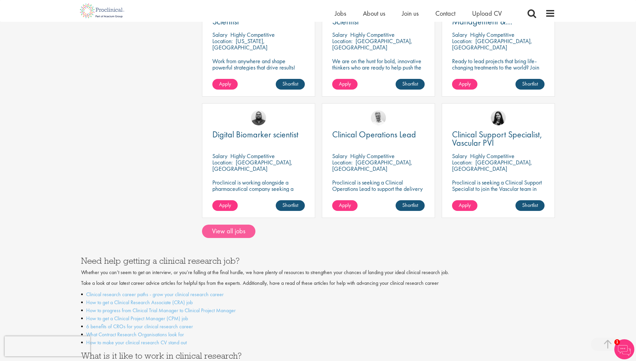 The height and width of the screenshot is (361, 636). What do you see at coordinates (136, 342) in the screenshot?
I see `a: How to make your clinical research CV stand out` at bounding box center [136, 342].